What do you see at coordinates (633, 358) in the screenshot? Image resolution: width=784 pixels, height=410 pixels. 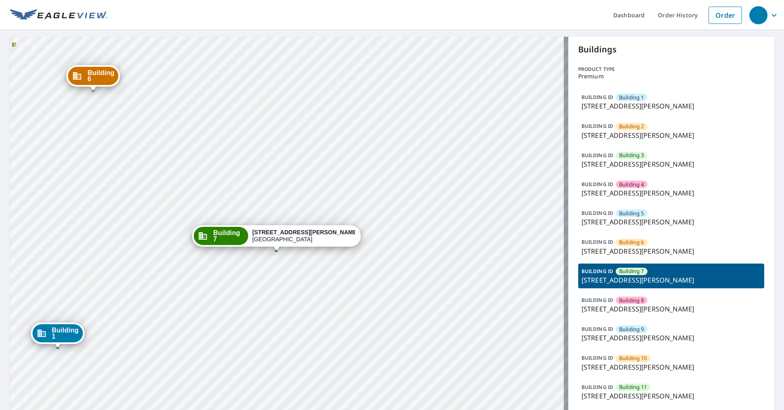 I see `span: Building 10` at bounding box center [633, 358].